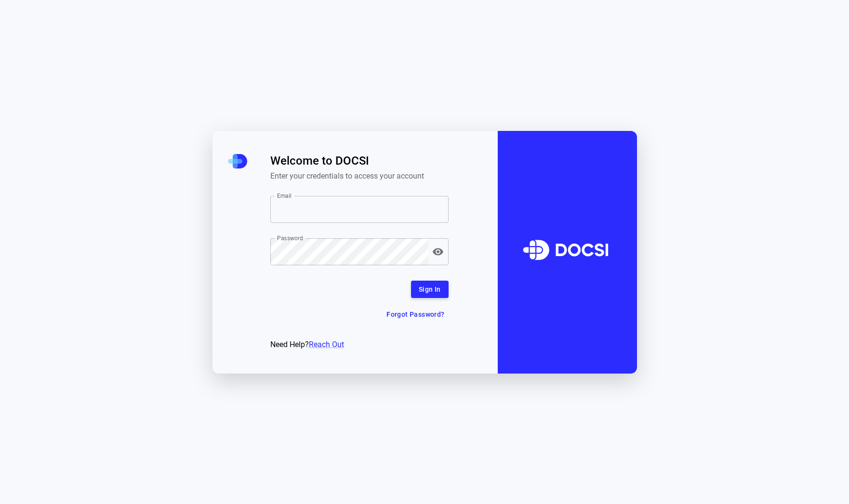  I want to click on label: Email, so click(285, 196).